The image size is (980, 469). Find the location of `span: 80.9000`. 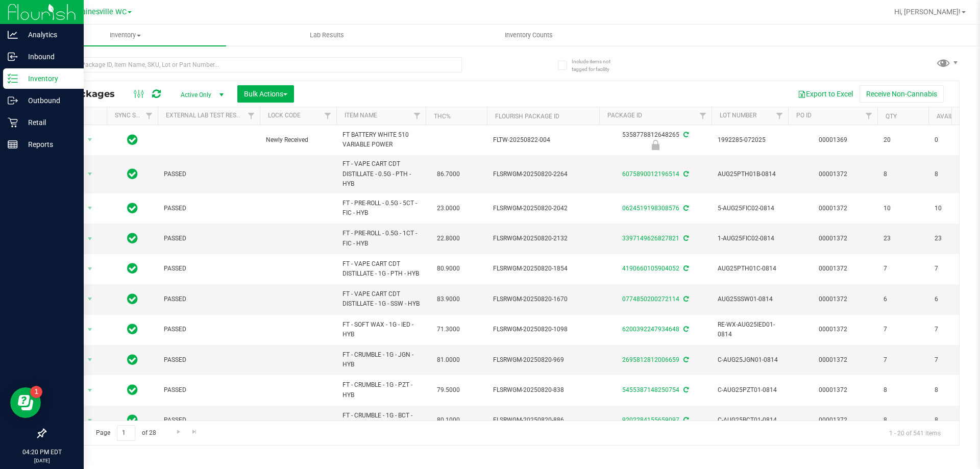

span: 80.9000 is located at coordinates (448, 268).